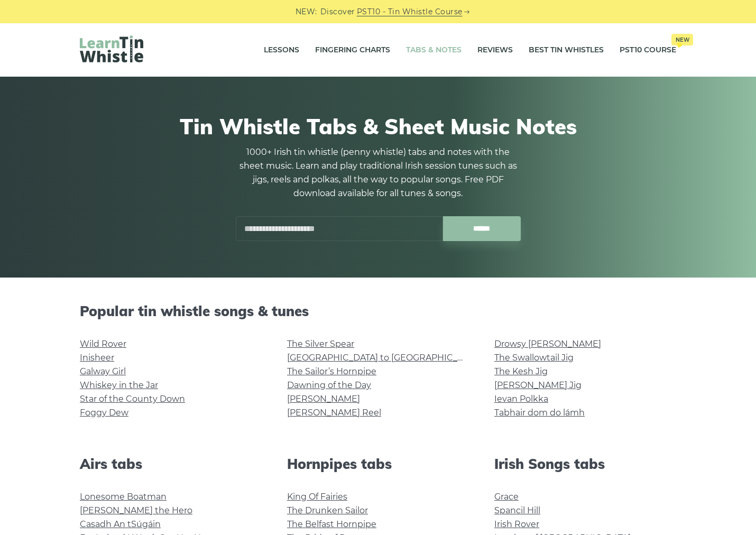  What do you see at coordinates (281, 51) in the screenshot?
I see `a: Lessons` at bounding box center [281, 51].